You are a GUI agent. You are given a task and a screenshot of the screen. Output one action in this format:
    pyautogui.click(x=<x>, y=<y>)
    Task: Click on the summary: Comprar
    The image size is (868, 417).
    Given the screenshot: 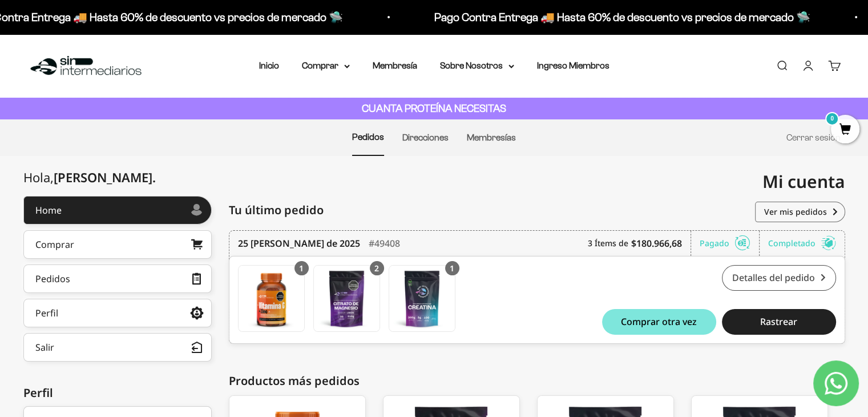 What is the action you would take?
    pyautogui.click(x=326, y=65)
    